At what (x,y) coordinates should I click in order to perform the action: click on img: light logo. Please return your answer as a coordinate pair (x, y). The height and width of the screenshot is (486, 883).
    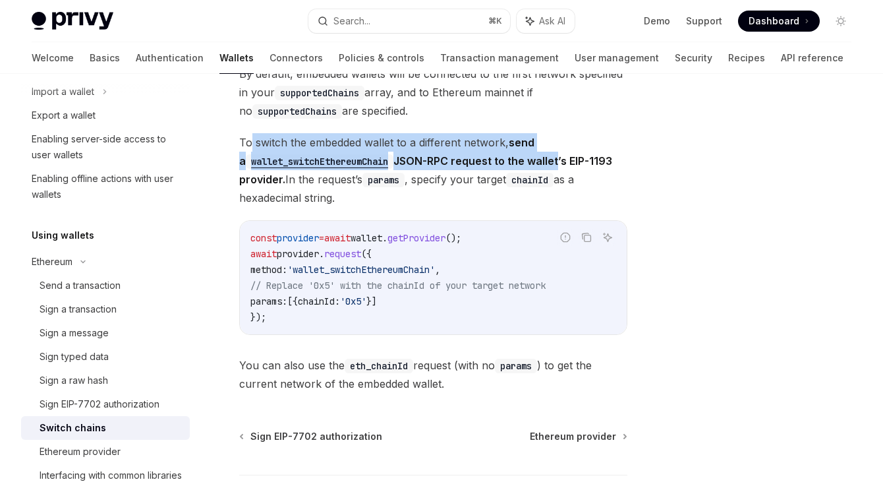
    Looking at the image, I should click on (72, 21).